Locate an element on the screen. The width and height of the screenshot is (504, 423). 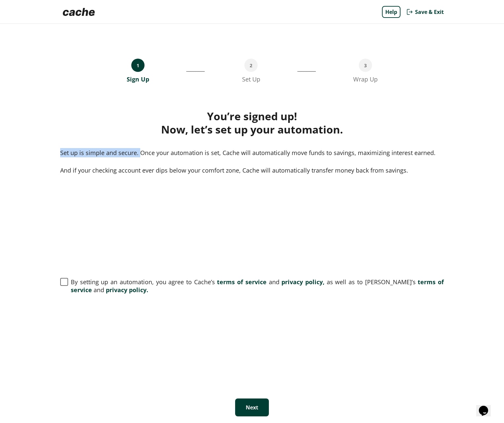
div: Set Up is located at coordinates (251, 79).